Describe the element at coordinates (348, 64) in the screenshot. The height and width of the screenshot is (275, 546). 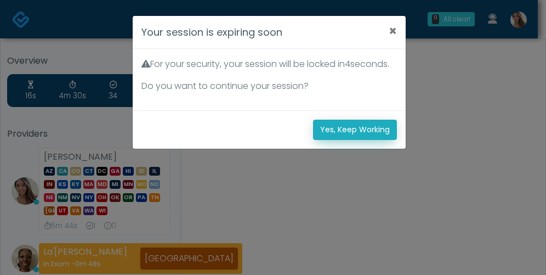
I see `span: 4` at that location.